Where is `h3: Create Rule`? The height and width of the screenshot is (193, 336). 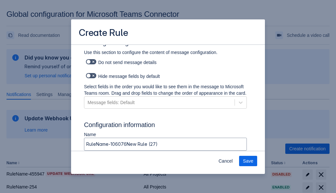
h3: Create Rule is located at coordinates (103, 33).